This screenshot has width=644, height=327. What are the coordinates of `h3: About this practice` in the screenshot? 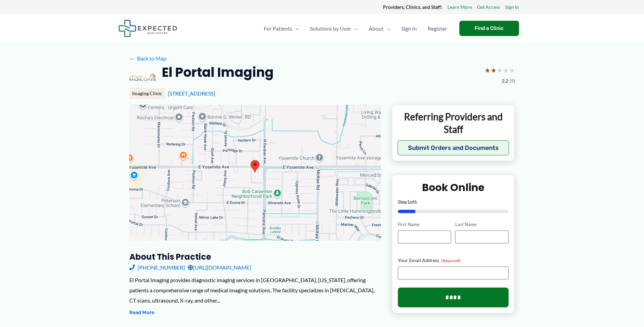 It's located at (255, 257).